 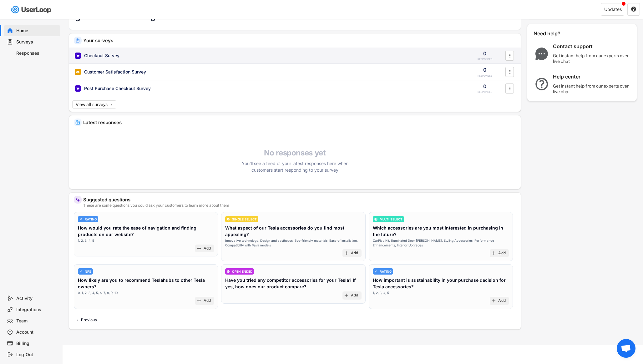 What do you see at coordinates (391, 219) in the screenshot?
I see `div: MULTI SELECT` at bounding box center [391, 219].